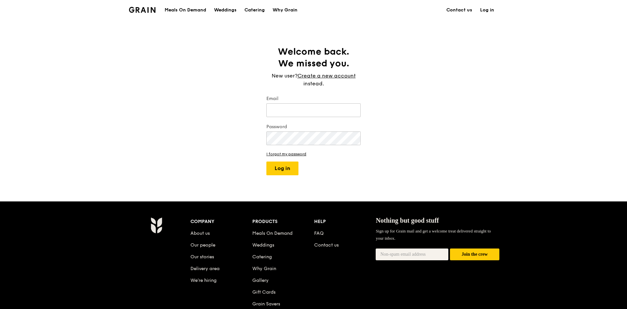 This screenshot has height=309, width=627. Describe the element at coordinates (200, 233) in the screenshot. I see `a: About us` at that location.